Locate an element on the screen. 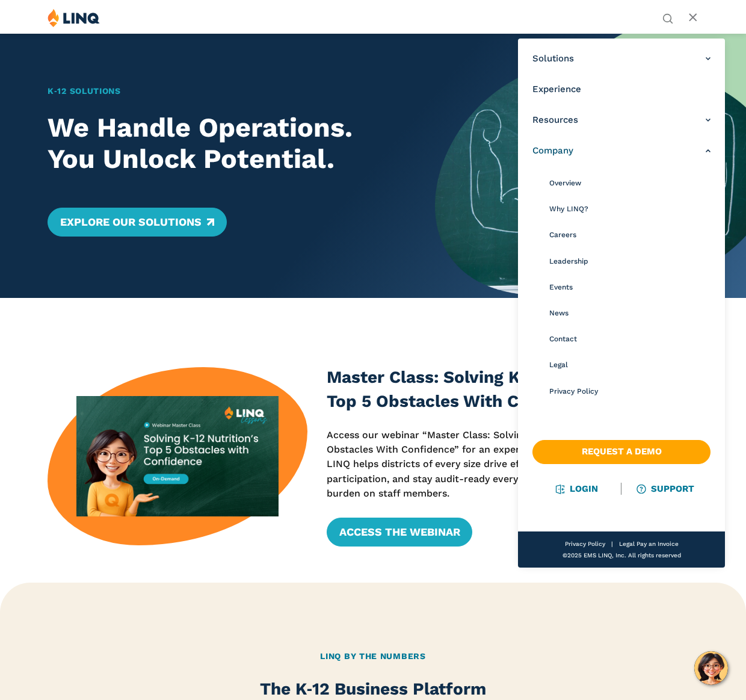 The width and height of the screenshot is (746, 700). span: News is located at coordinates (559, 313).